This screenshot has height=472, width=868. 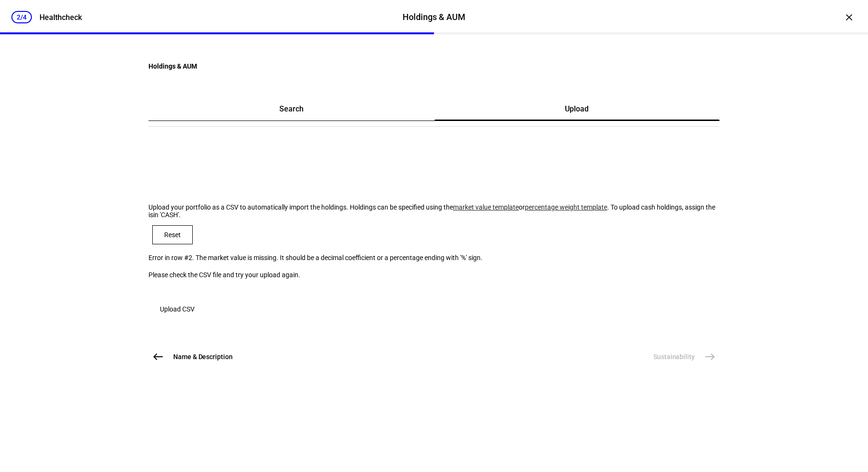 I want to click on div: Holdings & AUM, so click(x=434, y=17).